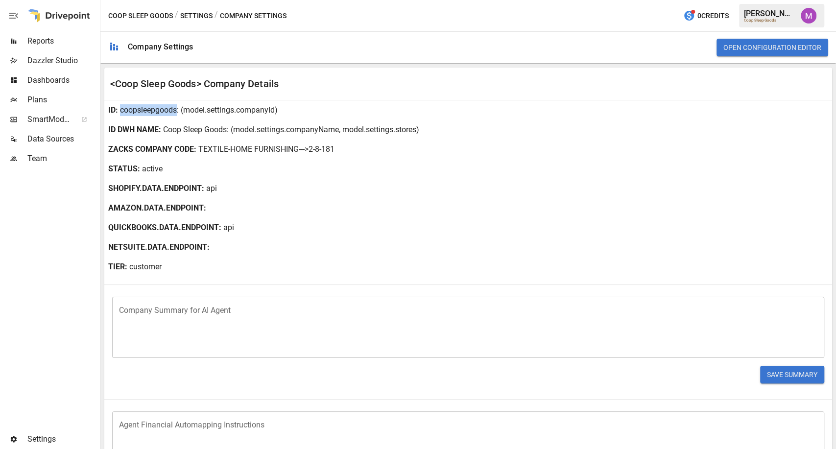 The height and width of the screenshot is (449, 836). I want to click on b: TIER:, so click(118, 267).